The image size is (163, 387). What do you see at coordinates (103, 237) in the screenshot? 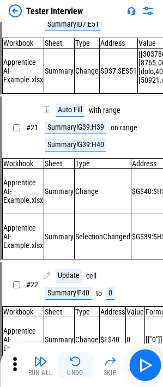
I see `td: SelectionChanged` at bounding box center [103, 237].